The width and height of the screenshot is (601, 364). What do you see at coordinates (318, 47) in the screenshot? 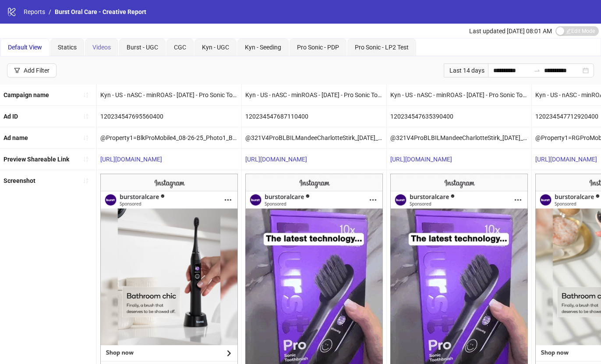
I see `span: Pro Sonic - PDP` at bounding box center [318, 47].